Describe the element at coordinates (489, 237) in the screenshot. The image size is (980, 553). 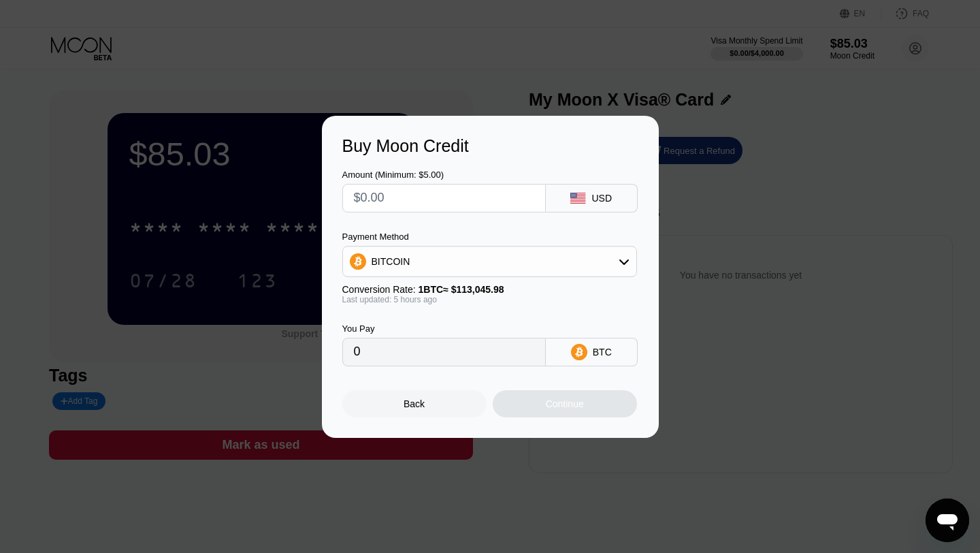
I see `div: Payment Method` at that location.